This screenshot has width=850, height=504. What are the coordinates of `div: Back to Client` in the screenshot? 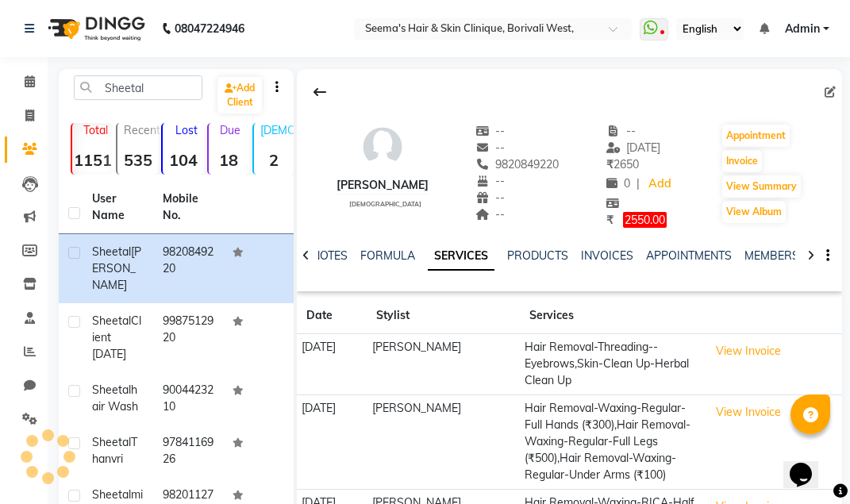 It's located at (320, 92).